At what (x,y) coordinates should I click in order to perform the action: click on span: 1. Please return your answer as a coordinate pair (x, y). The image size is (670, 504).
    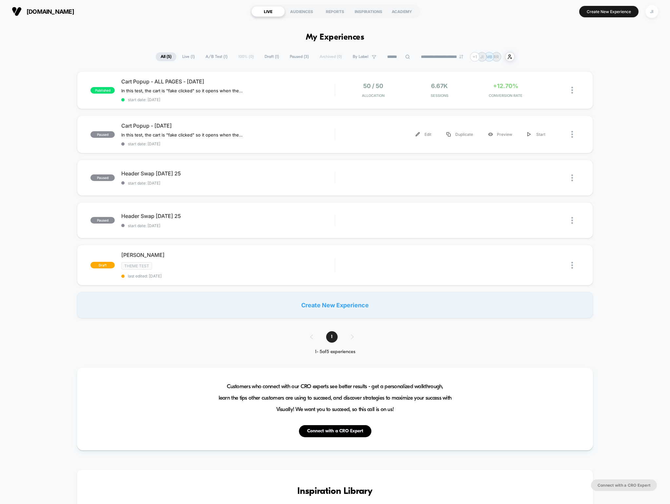
    Looking at the image, I should click on (332, 337).